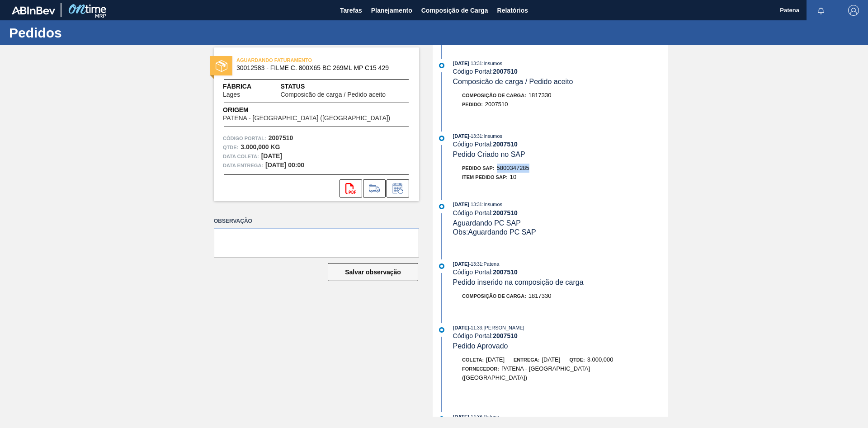  I want to click on label: Observação, so click(316, 221).